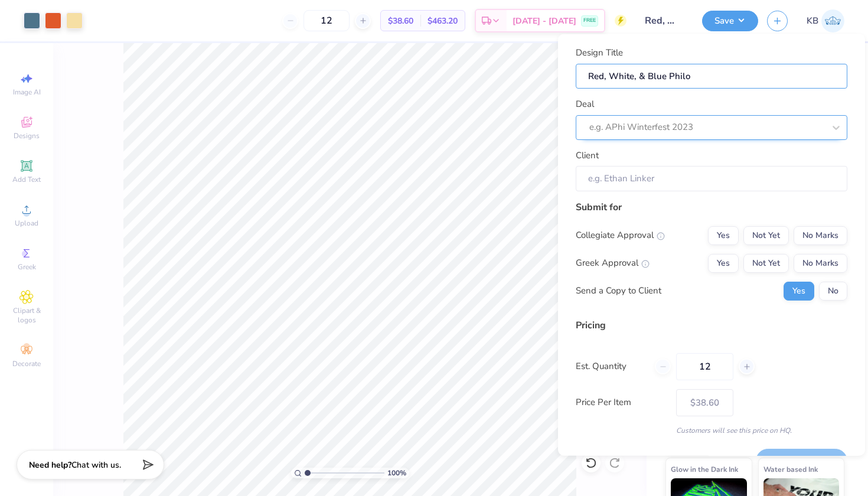 This screenshot has height=496, width=868. What do you see at coordinates (27, 364) in the screenshot?
I see `span: Decorate` at bounding box center [27, 364].